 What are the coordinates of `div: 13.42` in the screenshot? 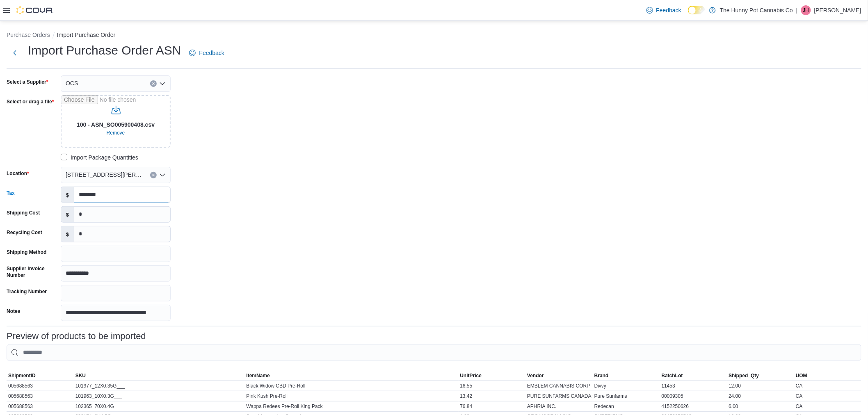 It's located at (492, 396).